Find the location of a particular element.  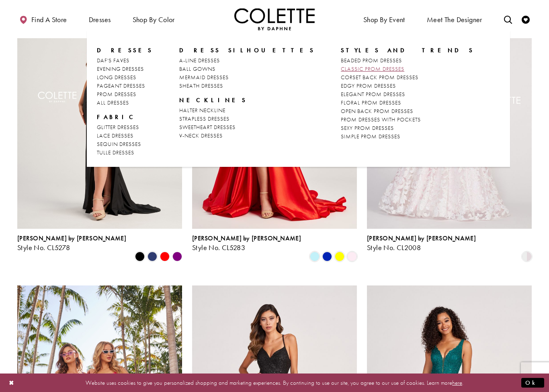

span: GLITTER DRESSES is located at coordinates (117, 127).